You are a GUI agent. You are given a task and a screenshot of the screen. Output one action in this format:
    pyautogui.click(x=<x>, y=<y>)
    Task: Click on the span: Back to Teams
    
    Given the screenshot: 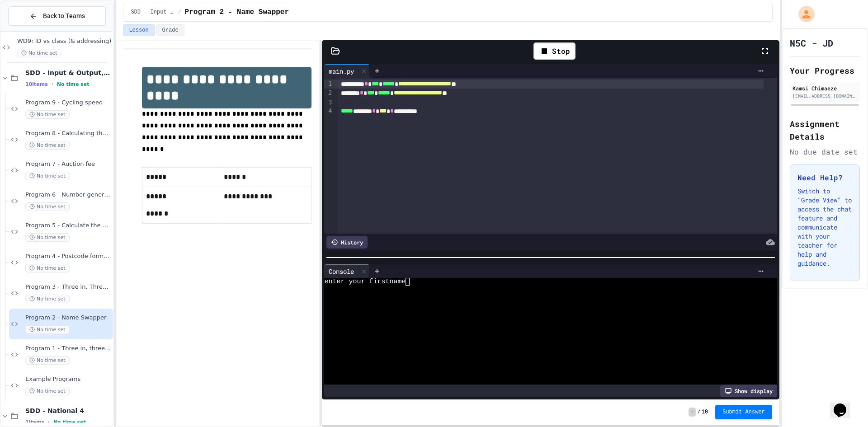 What is the action you would take?
    pyautogui.click(x=64, y=16)
    